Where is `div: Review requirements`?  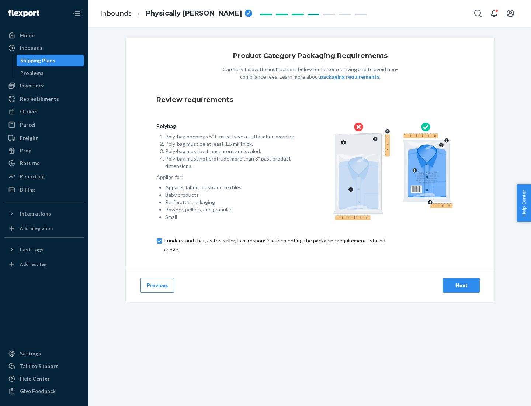
div: Review requirements is located at coordinates (310, 100).